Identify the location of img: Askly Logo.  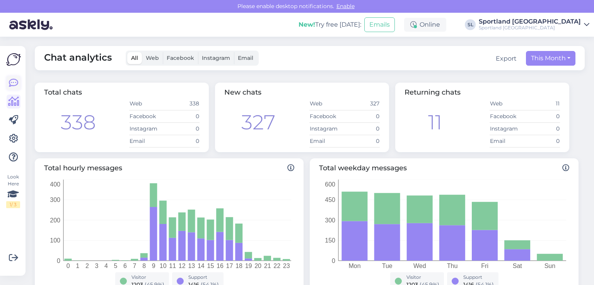
(14, 60).